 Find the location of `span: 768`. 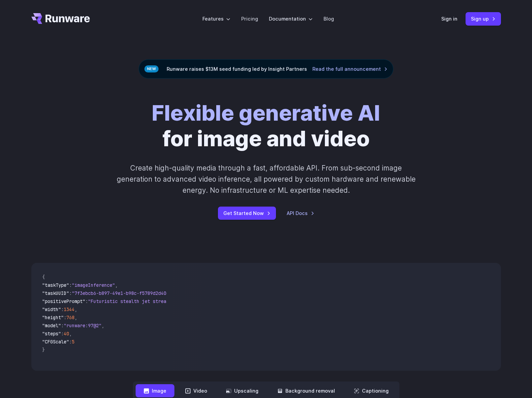

span: 768 is located at coordinates (70, 317).